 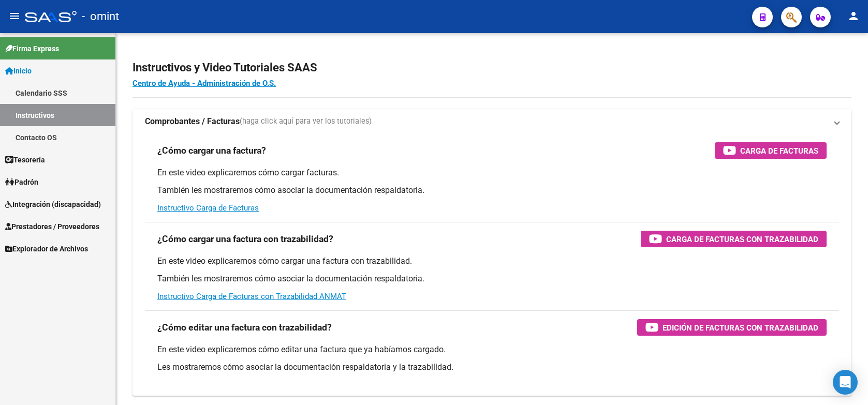 What do you see at coordinates (492, 265) in the screenshot?
I see `div: Comprobantes / Facturas(haga click aquí para ver los tutoriales)` at bounding box center [492, 265].